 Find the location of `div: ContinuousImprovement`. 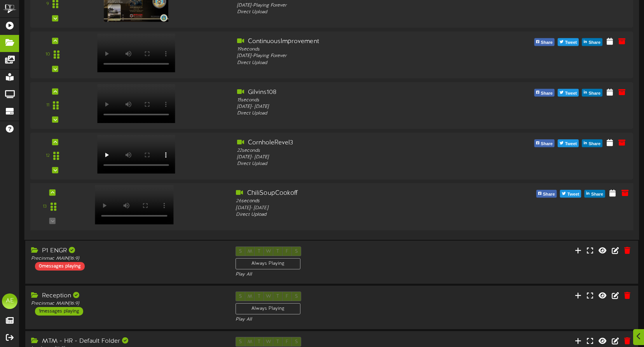

div: ContinuousImprovement is located at coordinates (357, 41).